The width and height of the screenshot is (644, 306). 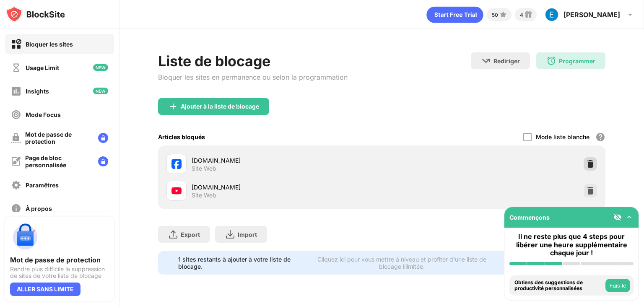 What do you see at coordinates (16, 91) in the screenshot?
I see `img: insights-off.svg` at bounding box center [16, 91].